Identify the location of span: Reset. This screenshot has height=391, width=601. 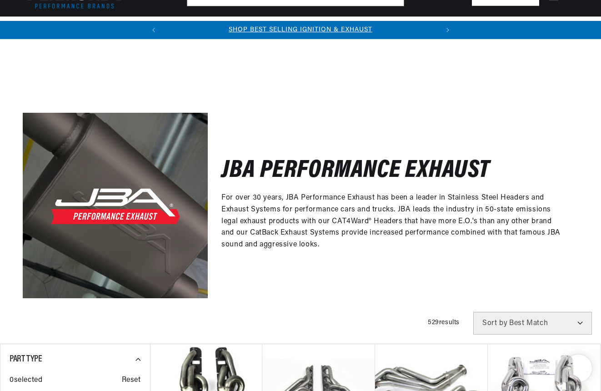
(131, 380).